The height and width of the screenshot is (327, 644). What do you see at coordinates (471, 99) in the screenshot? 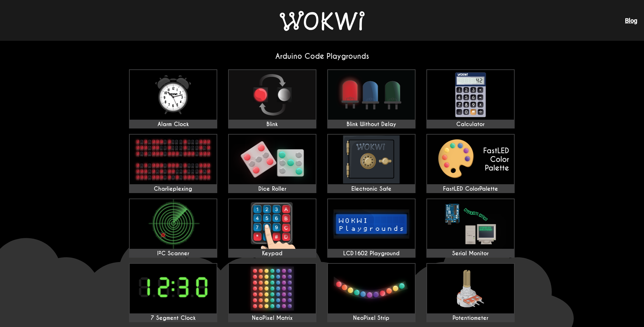
I see `a: Calculator` at bounding box center [471, 99].